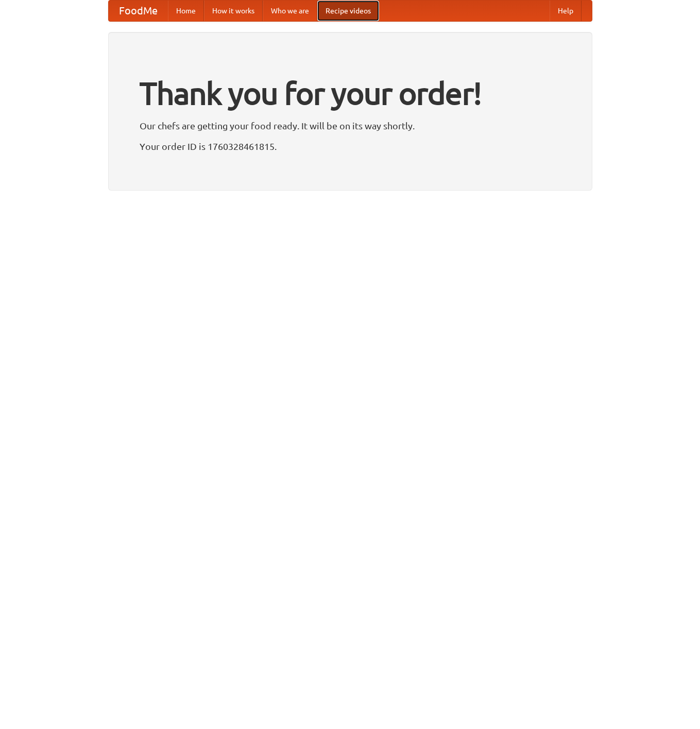 The image size is (700, 729). What do you see at coordinates (350, 146) in the screenshot?
I see `p: Your order ID is 1760328461815.` at bounding box center [350, 146].